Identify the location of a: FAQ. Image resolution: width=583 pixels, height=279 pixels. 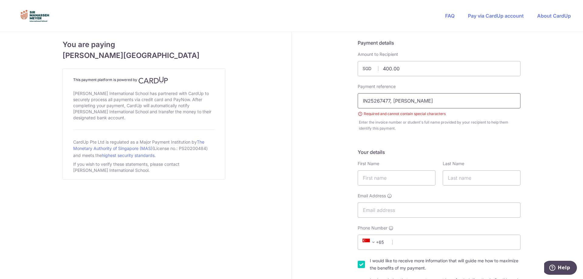
(450, 16).